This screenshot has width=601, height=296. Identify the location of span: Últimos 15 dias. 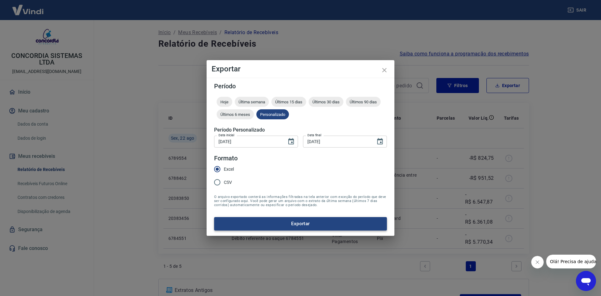
(289, 102).